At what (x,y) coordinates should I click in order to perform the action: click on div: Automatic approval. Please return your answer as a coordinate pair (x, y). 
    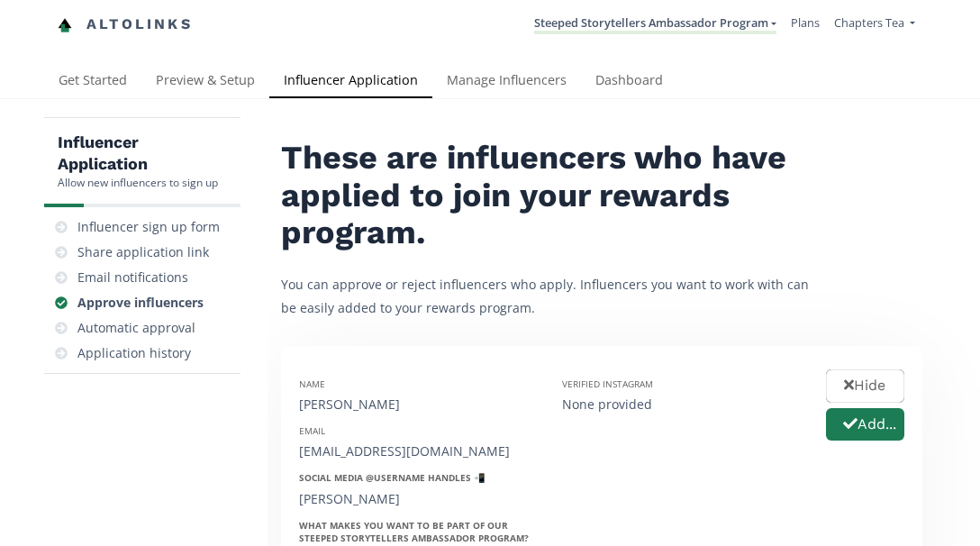
    Looking at the image, I should click on (136, 328).